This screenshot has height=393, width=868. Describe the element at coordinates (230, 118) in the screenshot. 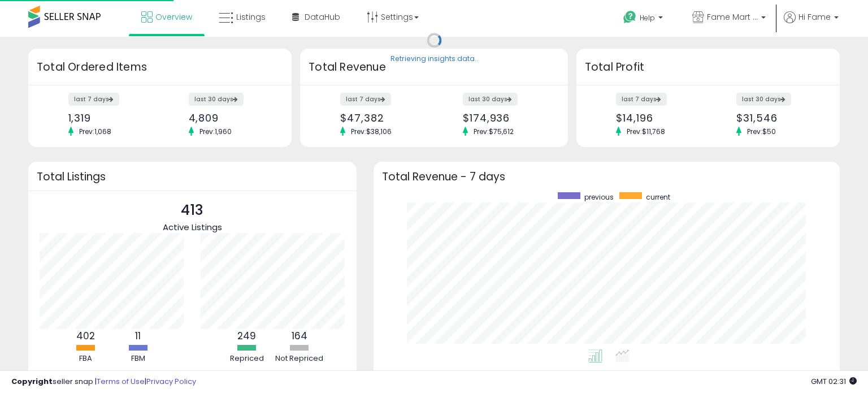

I see `div: 4,809` at that location.